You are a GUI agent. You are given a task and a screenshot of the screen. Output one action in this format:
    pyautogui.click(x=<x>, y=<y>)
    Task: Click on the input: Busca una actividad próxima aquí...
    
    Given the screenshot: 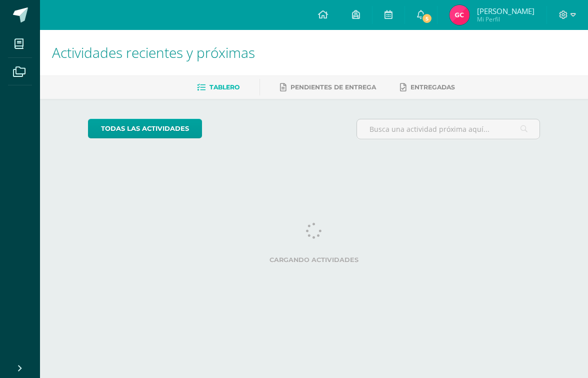 What is the action you would take?
    pyautogui.click(x=448, y=129)
    